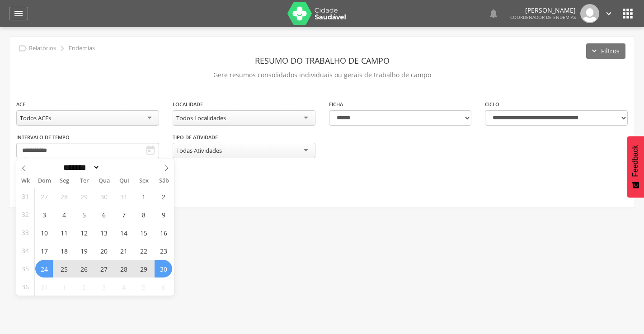 The width and height of the screenshot is (644, 334). Describe the element at coordinates (163, 287) in the screenshot. I see `span: Setembro 6, 2025` at that location.